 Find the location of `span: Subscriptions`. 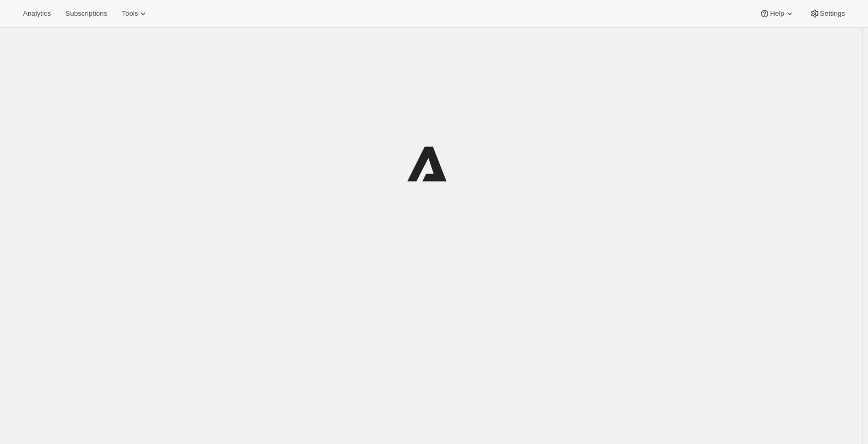

span: Subscriptions is located at coordinates (86, 13).